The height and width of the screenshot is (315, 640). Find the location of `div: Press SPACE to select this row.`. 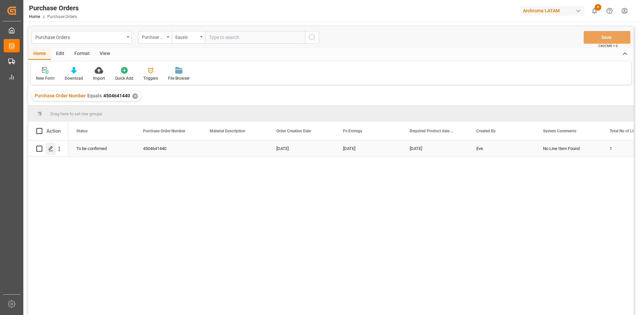

div: Press SPACE to select this row. is located at coordinates (48, 149).